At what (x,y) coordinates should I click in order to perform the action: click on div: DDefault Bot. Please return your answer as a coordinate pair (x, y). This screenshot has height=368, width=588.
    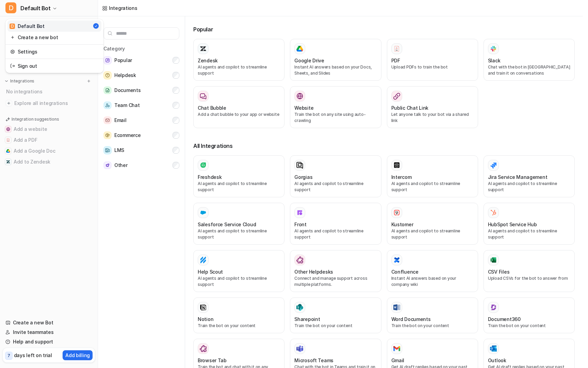
    Looking at the image, I should click on (54, 46).